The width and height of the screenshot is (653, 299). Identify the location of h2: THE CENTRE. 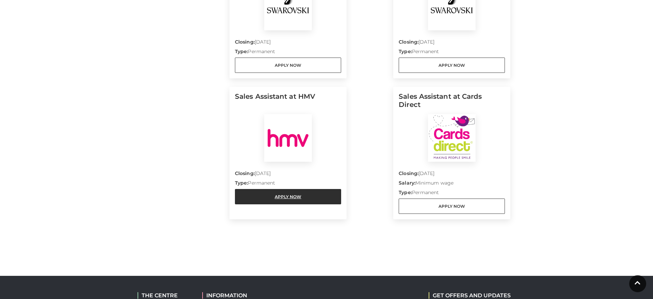
(165, 295).